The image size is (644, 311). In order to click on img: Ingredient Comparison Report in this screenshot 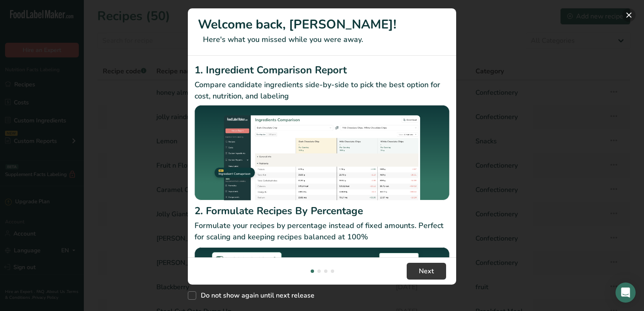, I will do `click(322, 153)`.